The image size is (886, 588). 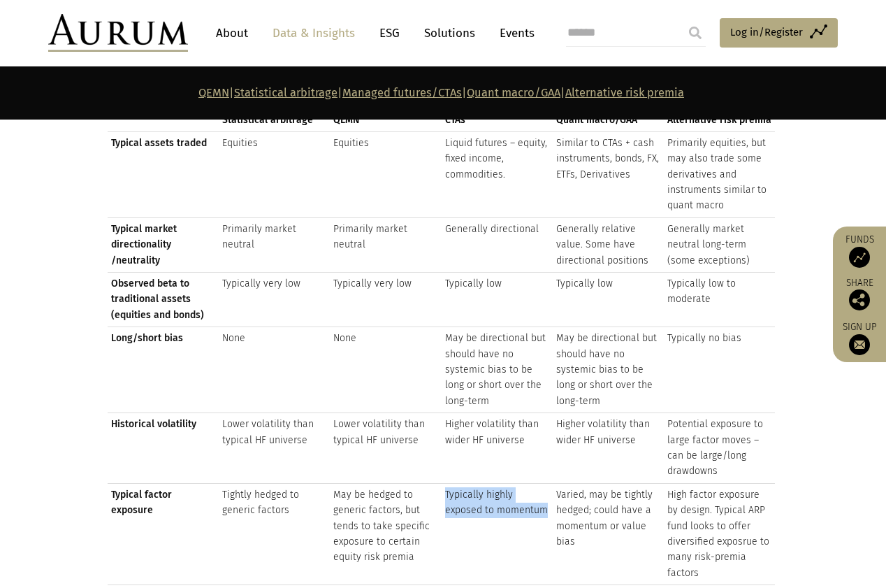 I want to click on td: Primarily equities, but may also trade some derivatives and instruments similar to quant macro, so click(x=719, y=174).